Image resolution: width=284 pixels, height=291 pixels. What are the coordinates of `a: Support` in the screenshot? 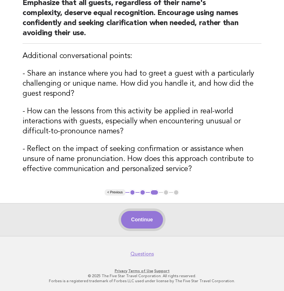 It's located at (162, 271).